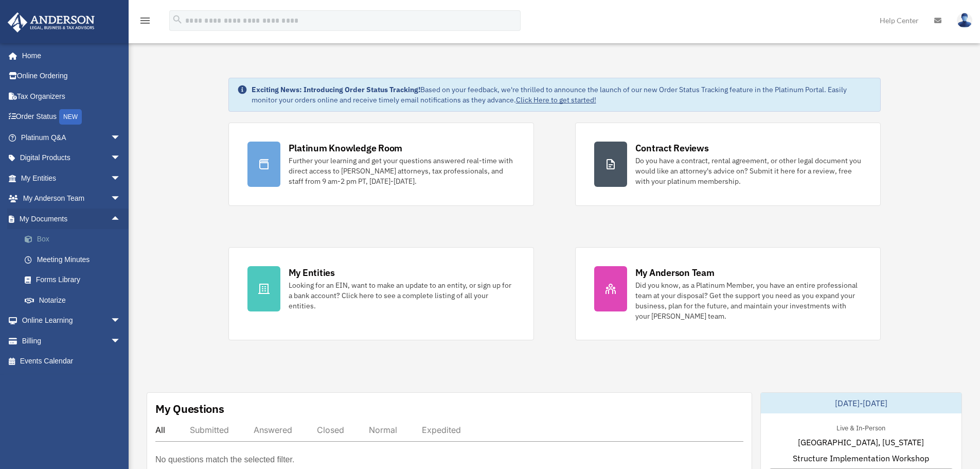 The image size is (980, 469). I want to click on div: My Entities, so click(312, 272).